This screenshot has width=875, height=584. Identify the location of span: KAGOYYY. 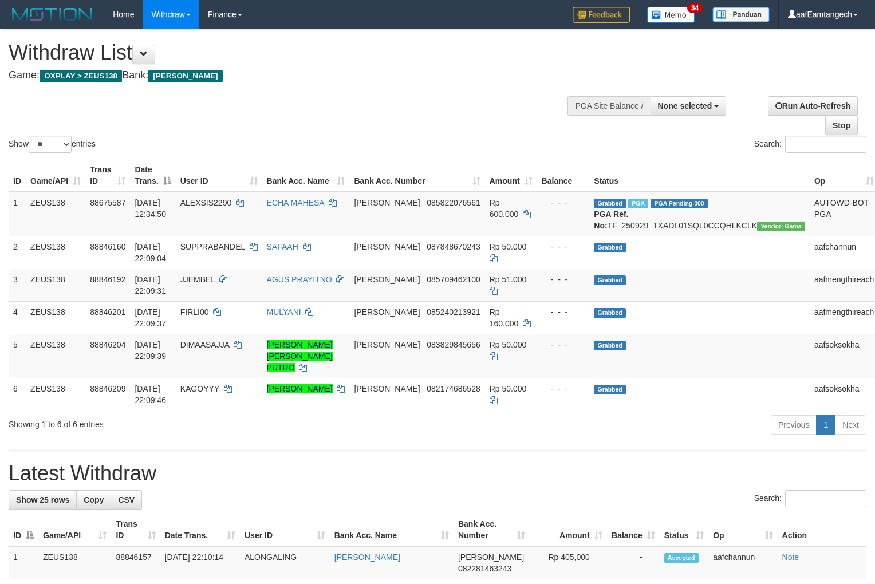
(200, 389).